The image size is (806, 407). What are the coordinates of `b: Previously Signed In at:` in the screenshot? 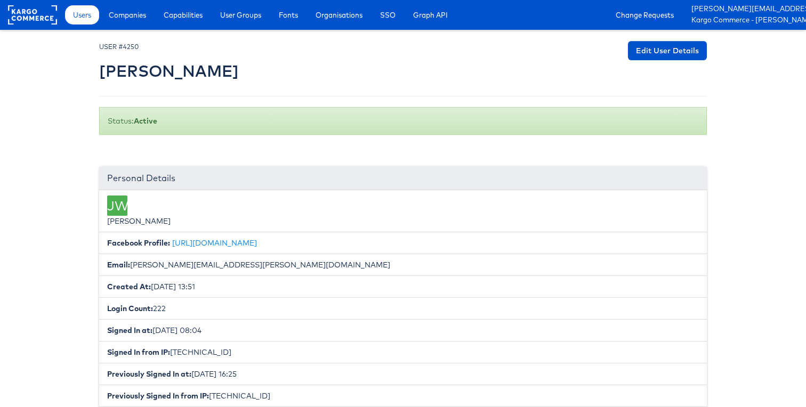 It's located at (149, 374).